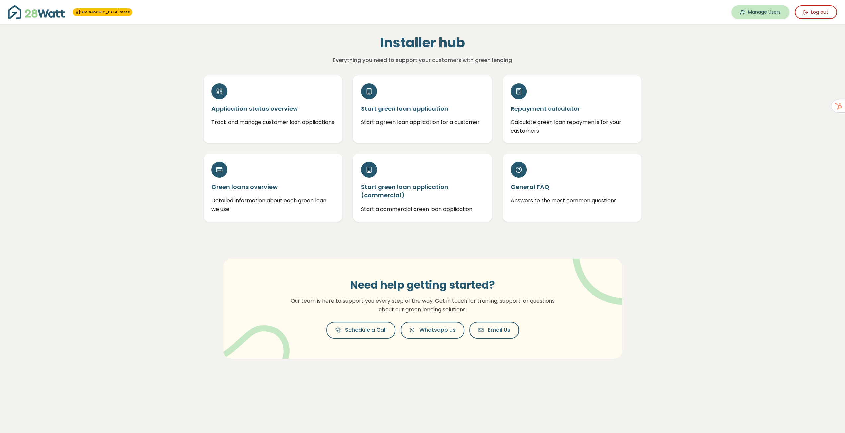 Image resolution: width=845 pixels, height=433 pixels. Describe the element at coordinates (422, 60) in the screenshot. I see `p: Everything you need to support your customers with green lending` at that location.